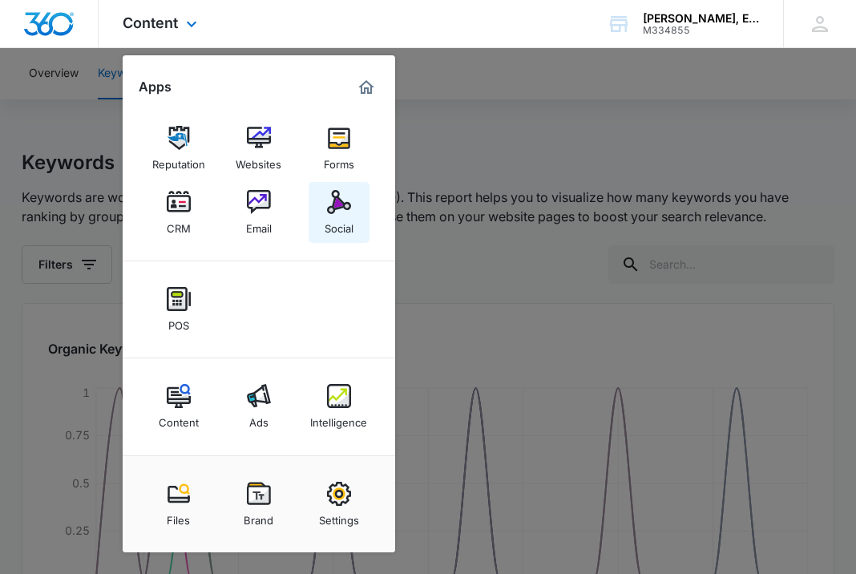 The width and height of the screenshot is (856, 574). I want to click on div: Social, so click(339, 224).